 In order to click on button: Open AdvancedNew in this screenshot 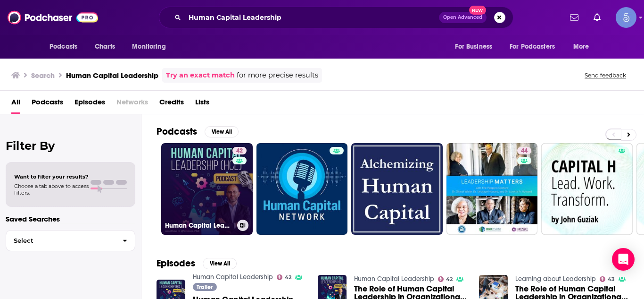, I will do `click(462, 18)`.